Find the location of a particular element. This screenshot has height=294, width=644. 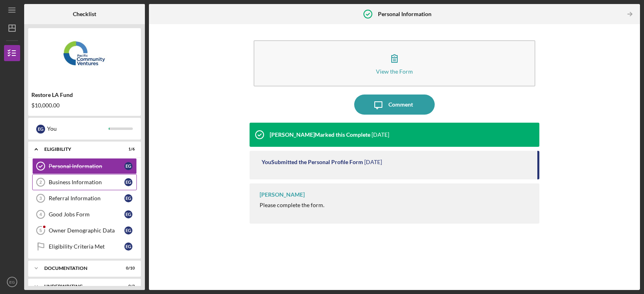

tspan: 5 is located at coordinates (41, 231).